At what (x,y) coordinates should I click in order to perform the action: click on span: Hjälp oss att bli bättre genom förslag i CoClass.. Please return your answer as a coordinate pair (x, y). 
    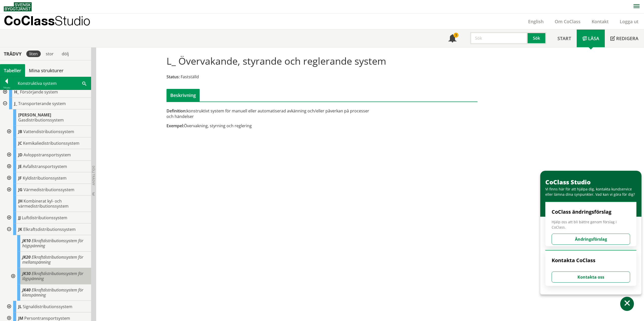
    Looking at the image, I should click on (591, 225).